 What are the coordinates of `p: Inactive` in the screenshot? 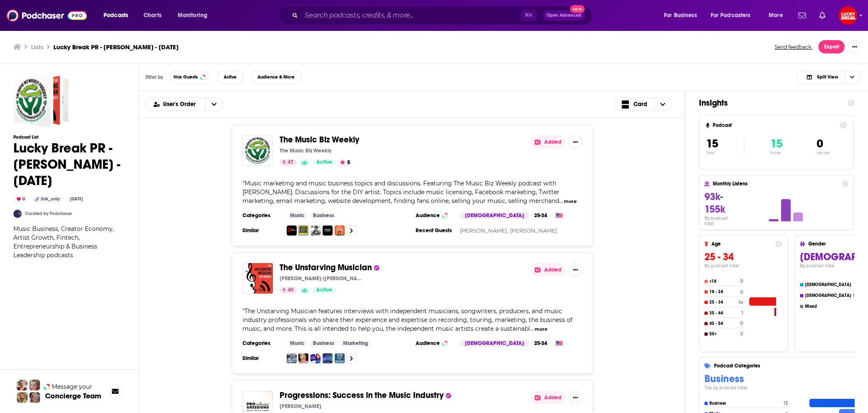 It's located at (823, 153).